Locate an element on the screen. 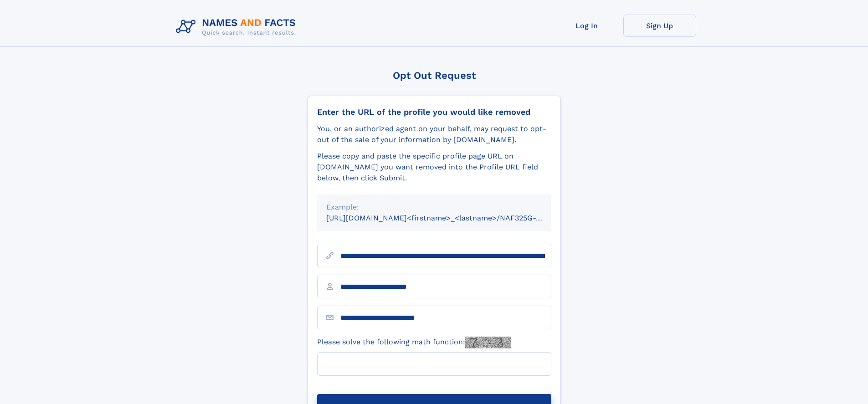 This screenshot has height=404, width=868. div: You, or an authorized agent on your behalf, may request to opt-out of the sale of your informatio... is located at coordinates (434, 134).